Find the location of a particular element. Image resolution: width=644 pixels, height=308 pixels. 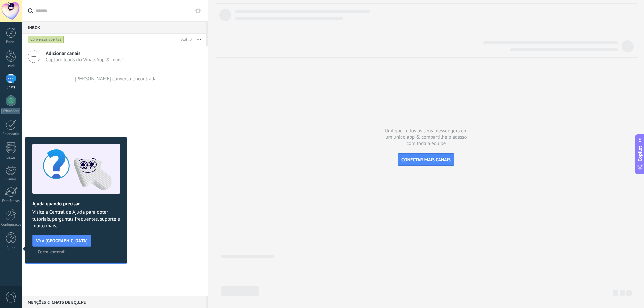

div: Listas is located at coordinates (11, 158).